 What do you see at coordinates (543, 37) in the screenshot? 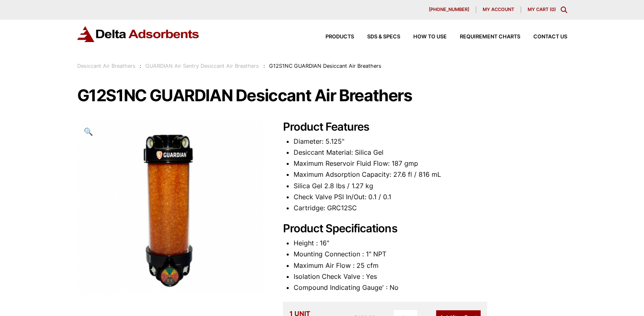
I see `a: Contact Us` at bounding box center [543, 37].